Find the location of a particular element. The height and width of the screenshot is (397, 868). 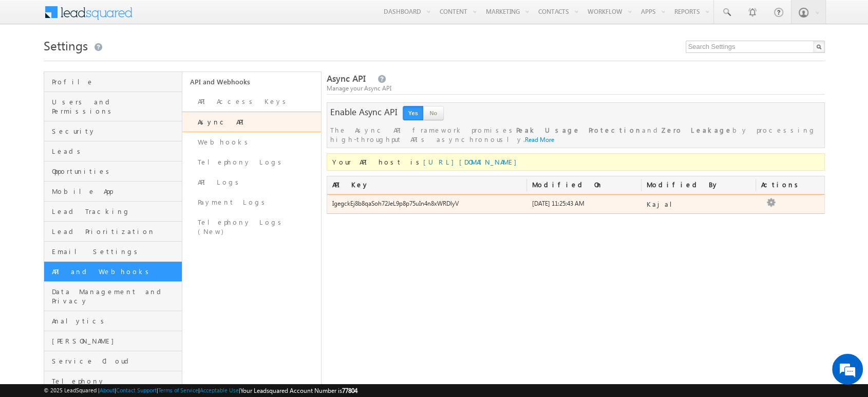

a: Telephony Logs (New) is located at coordinates (252, 227).